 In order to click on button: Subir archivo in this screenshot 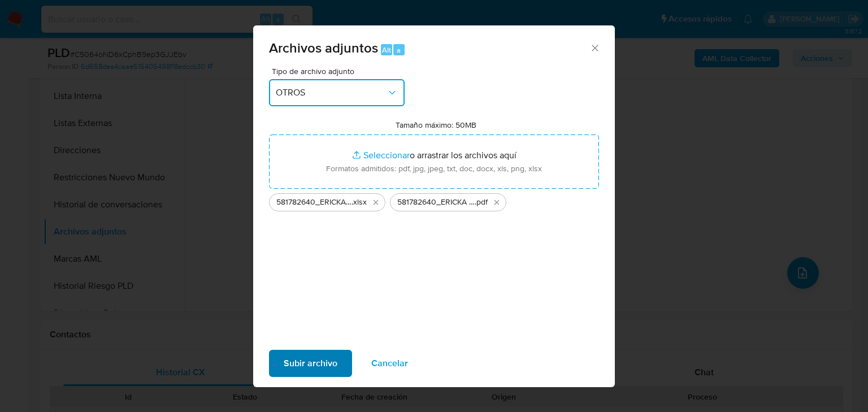, I will do `click(311, 363)`.